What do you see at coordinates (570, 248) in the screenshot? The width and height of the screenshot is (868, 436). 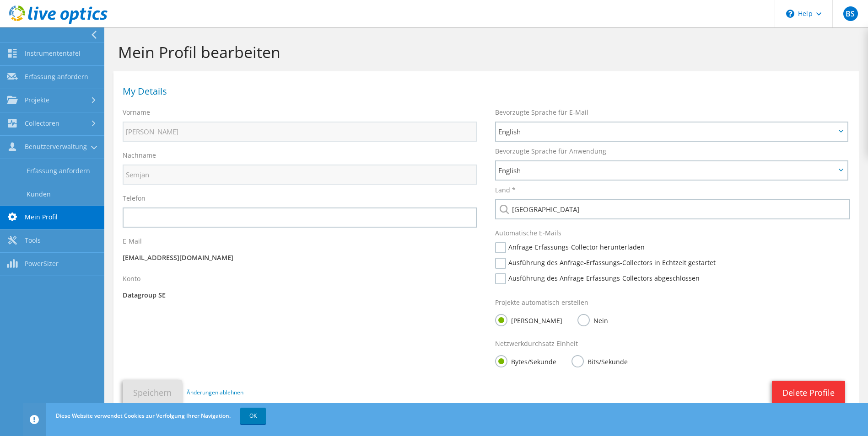 I see `label: Anfrage-Erfassungs-Collector herunterladen` at bounding box center [570, 248].